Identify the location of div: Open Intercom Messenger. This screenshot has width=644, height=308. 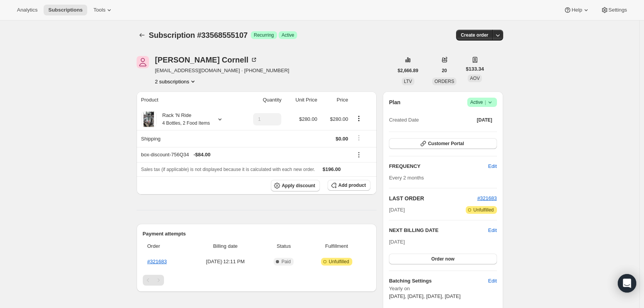
(627, 283).